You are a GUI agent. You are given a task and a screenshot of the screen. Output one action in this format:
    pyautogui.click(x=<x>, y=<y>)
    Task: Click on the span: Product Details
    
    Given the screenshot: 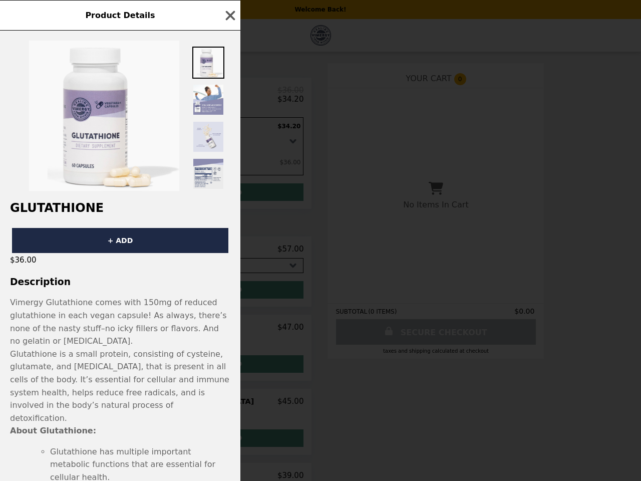 What is the action you would take?
    pyautogui.click(x=120, y=15)
    